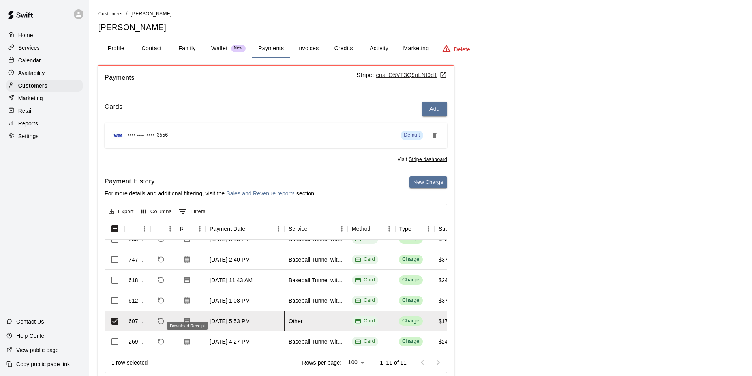  Describe the element at coordinates (230, 321) in the screenshot. I see `div: May 22, 2025, 5:53 PM` at that location.